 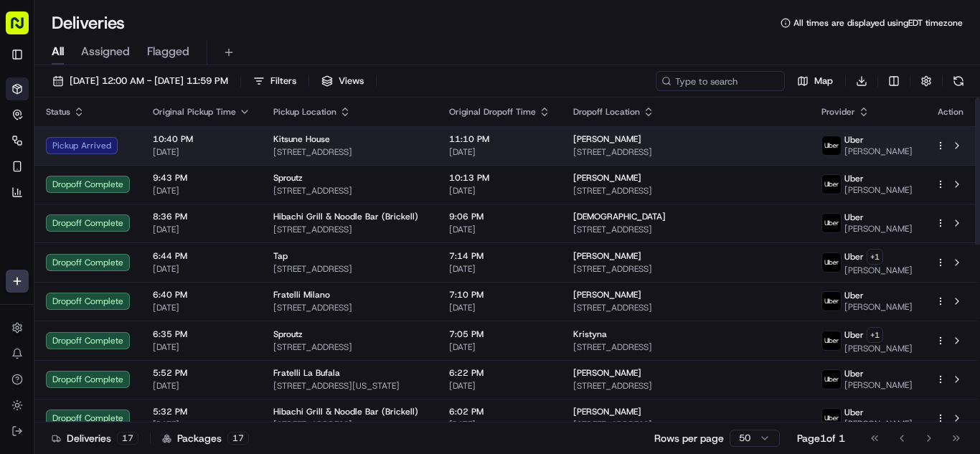 I want to click on span: 10:13 PM, so click(x=499, y=178).